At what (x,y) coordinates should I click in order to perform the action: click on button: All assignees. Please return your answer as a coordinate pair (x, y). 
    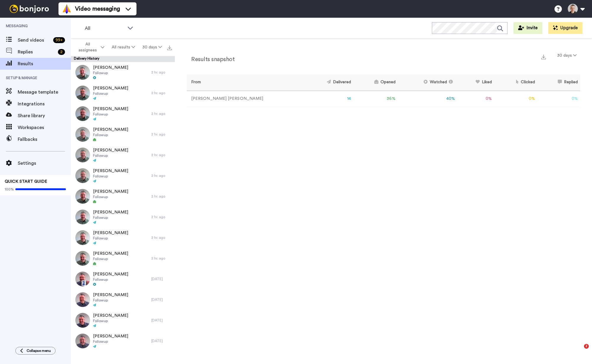
    Looking at the image, I should click on (90, 47).